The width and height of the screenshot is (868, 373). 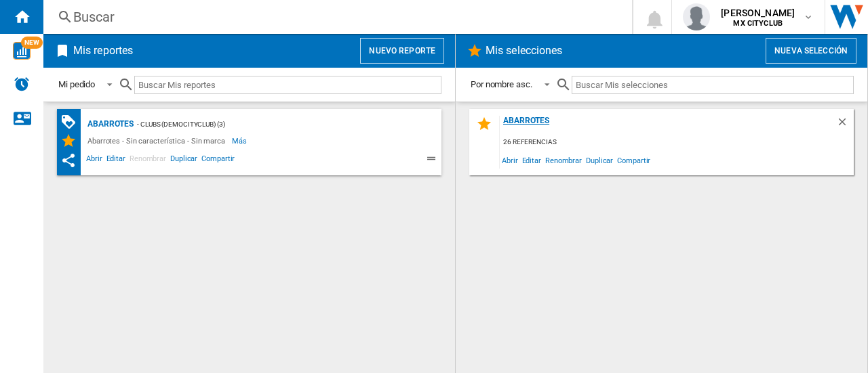 What do you see at coordinates (696, 17) in the screenshot?
I see `img: profile.jpg` at bounding box center [696, 17].